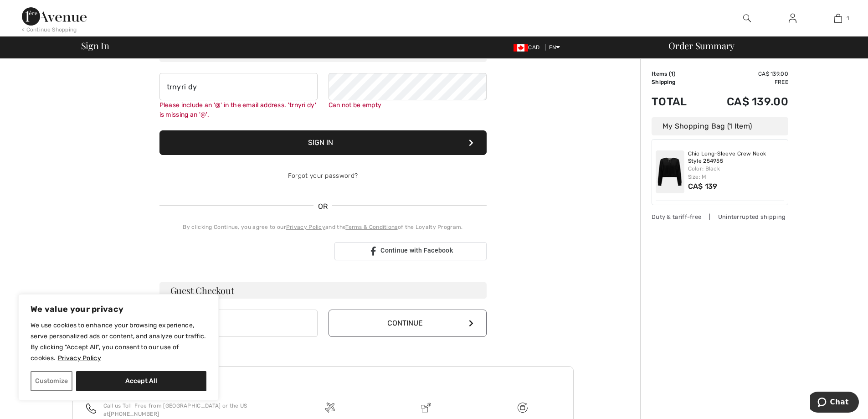 Image resolution: width=868 pixels, height=419 pixels. Describe the element at coordinates (416, 250) in the screenshot. I see `span: Continue with Facebook` at that location.